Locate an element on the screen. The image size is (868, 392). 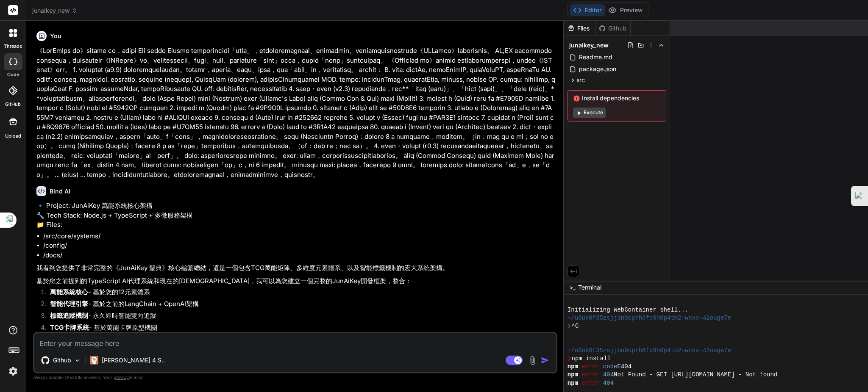
img: attachment is located at coordinates (532, 361).